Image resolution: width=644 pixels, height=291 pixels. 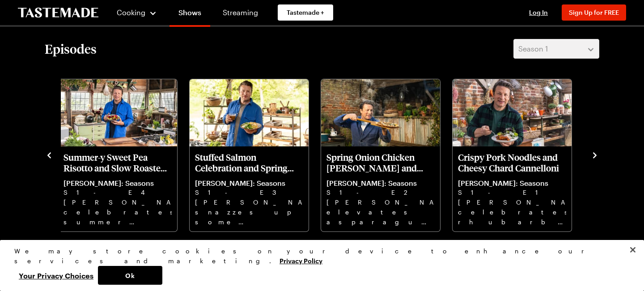 What do you see at coordinates (380, 192) in the screenshot?
I see `p: S1 - E2` at bounding box center [380, 192].